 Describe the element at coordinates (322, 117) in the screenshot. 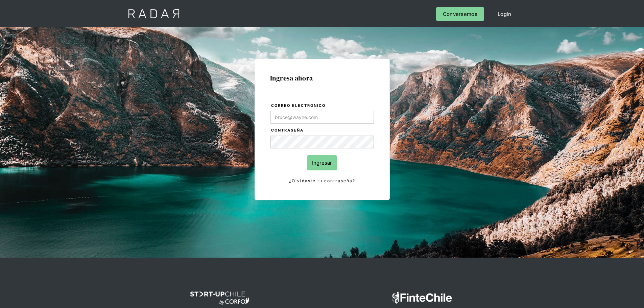

I see `input: bruce@wayne.com` at that location.